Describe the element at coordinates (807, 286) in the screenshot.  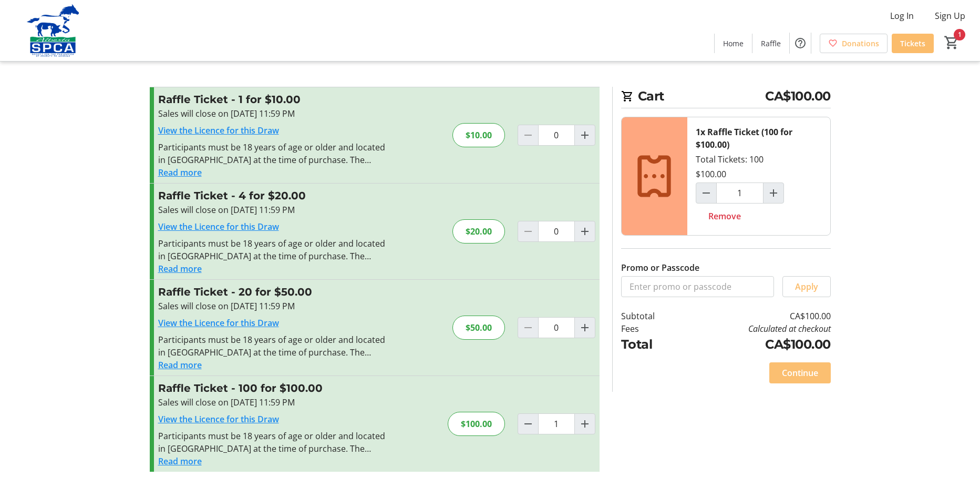
I see `span: Apply` at that location.